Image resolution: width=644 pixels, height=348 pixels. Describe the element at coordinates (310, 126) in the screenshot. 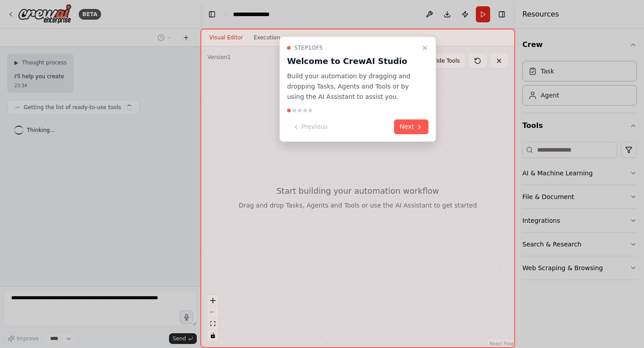

I see `button: Previous` at that location.